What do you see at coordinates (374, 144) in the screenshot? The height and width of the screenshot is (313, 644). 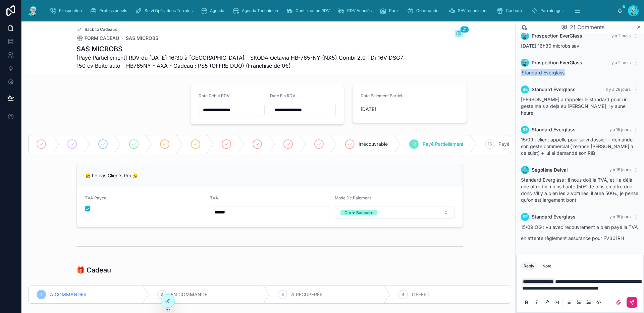 I see `span: Irrécouvrable` at bounding box center [374, 144].